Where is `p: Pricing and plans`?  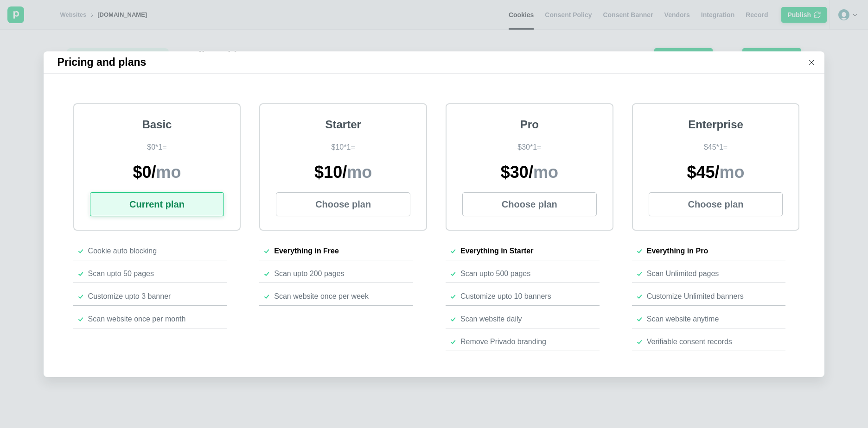
p: Pricing and plans is located at coordinates (102, 62).